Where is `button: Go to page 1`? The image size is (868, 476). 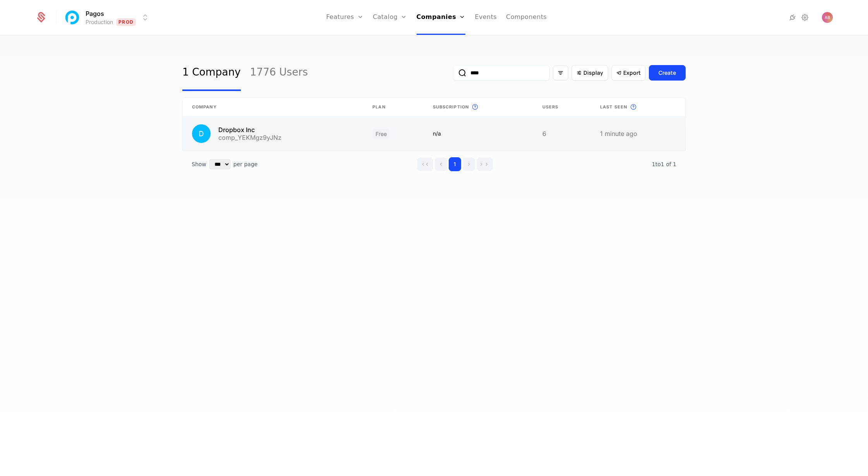
button: Go to page 1 is located at coordinates (455, 164).